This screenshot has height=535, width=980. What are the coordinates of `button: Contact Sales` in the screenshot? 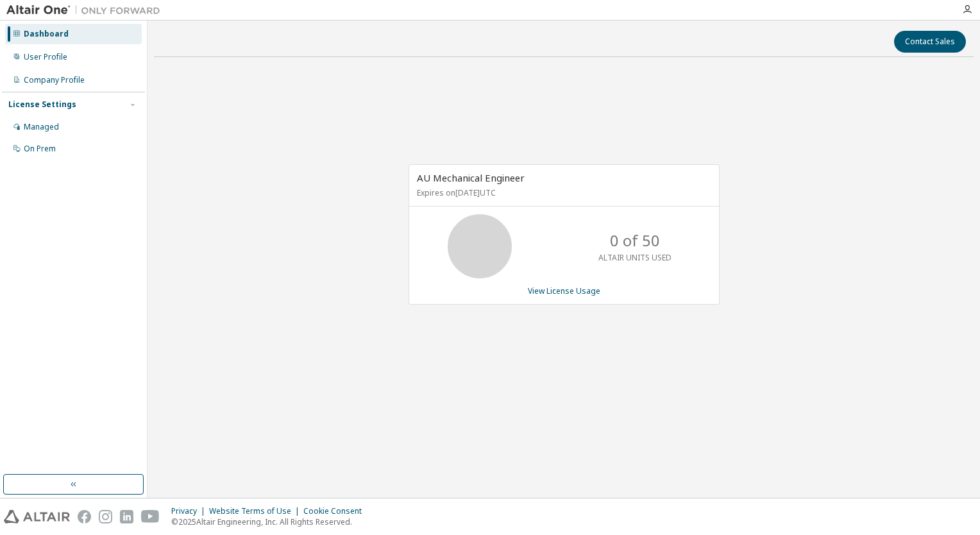 It's located at (930, 42).